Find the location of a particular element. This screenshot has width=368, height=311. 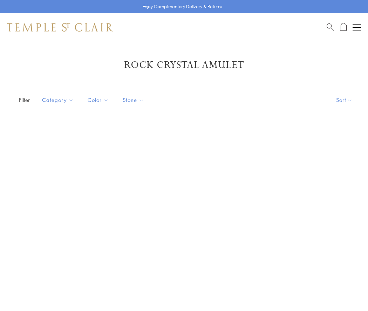

button: Show sort by is located at coordinates (344, 100).